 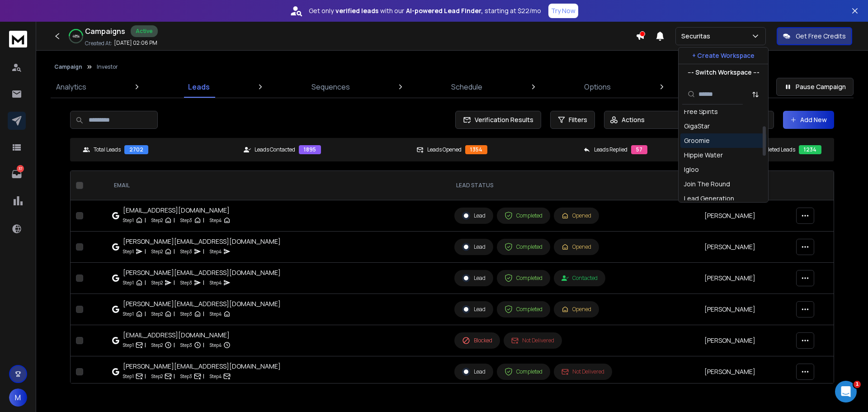 I want to click on p: Leads Replied, so click(x=611, y=150).